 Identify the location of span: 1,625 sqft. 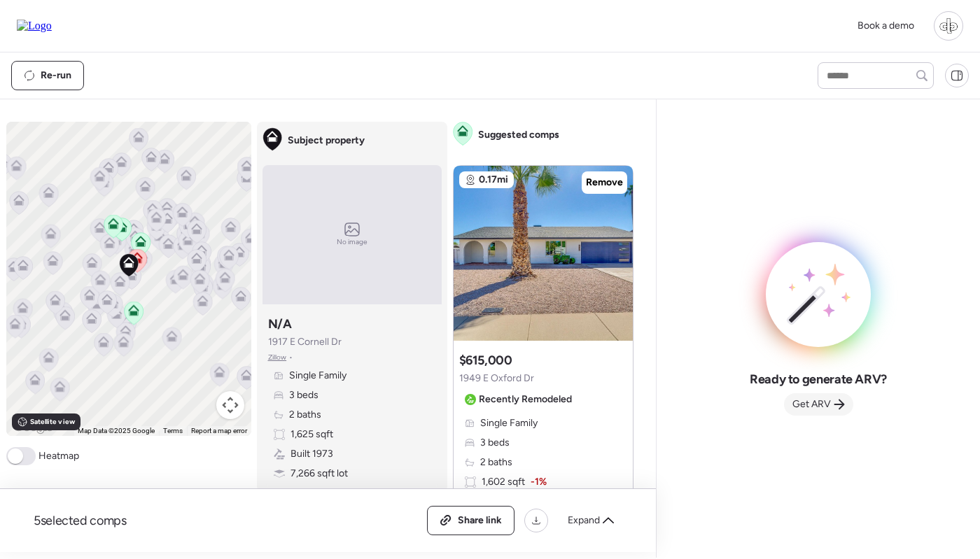
(312, 434).